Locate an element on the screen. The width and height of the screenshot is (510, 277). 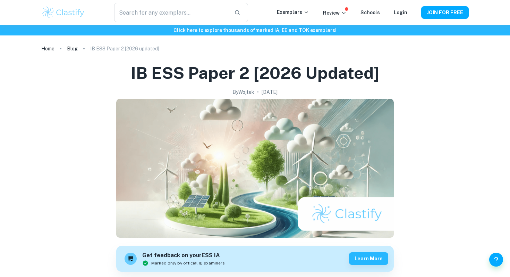
a: Home is located at coordinates (48, 49).